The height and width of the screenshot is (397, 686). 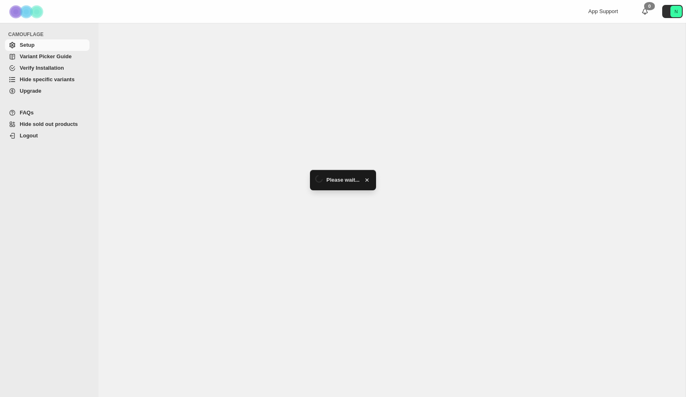 I want to click on span: Avatar with initials N, so click(x=676, y=11).